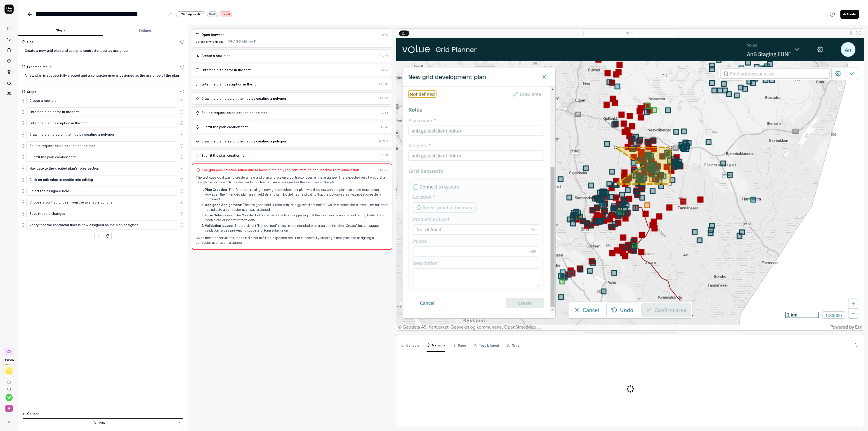 Image resolution: width=868 pixels, height=431 pixels. What do you see at coordinates (106, 414) in the screenshot?
I see `div: Options` at bounding box center [106, 414].